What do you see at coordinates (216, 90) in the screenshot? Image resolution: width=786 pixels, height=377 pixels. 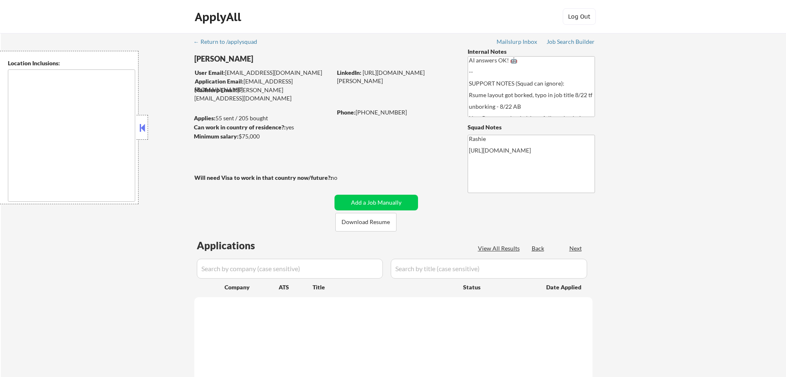 I see `strong: Mailslurp Email:` at bounding box center [216, 90].